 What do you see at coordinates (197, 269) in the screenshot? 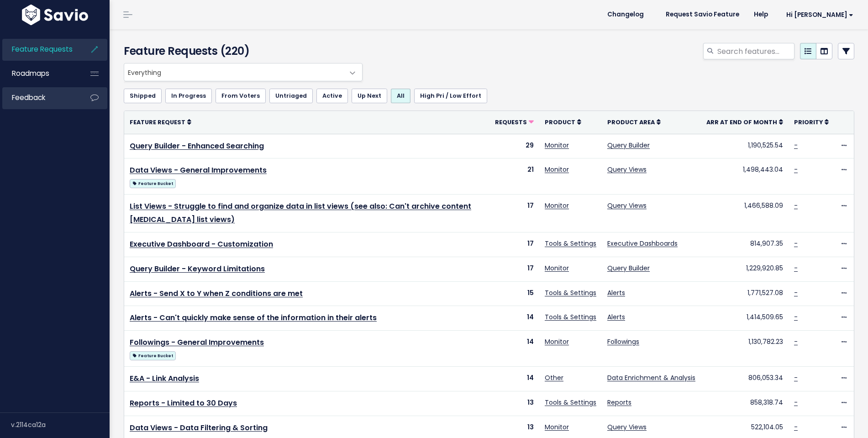
I see `a: Query Builder - Keyword Limitations` at bounding box center [197, 269].